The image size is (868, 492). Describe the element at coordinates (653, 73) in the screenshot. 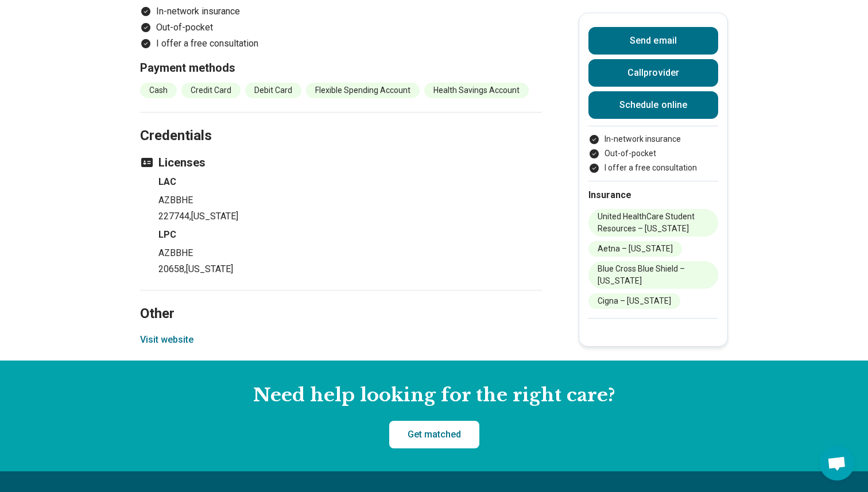

I see `button: Callprovider` at that location.